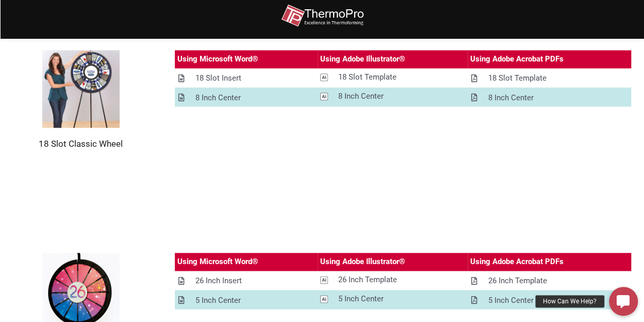  What do you see at coordinates (246, 280) in the screenshot?
I see `a: 26 Inch Insert` at bounding box center [246, 280].